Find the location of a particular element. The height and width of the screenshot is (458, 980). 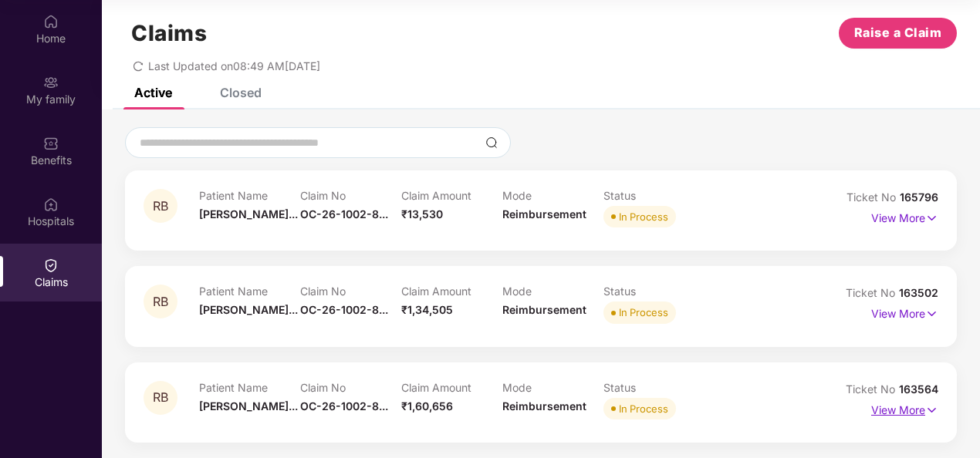

img: svg+xml;base64,PHN2ZyBpZD0iSG9zcGl0YWxzIiB4bWxucz0iaHR0cDovL3d3dy53My5vcmcvMjAwMC9zdmciIHdpZHRoPS... is located at coordinates (51, 204).